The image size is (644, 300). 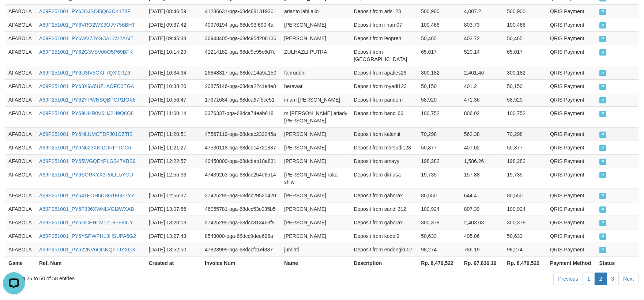 I want to click on td: 407.02, so click(x=483, y=147).